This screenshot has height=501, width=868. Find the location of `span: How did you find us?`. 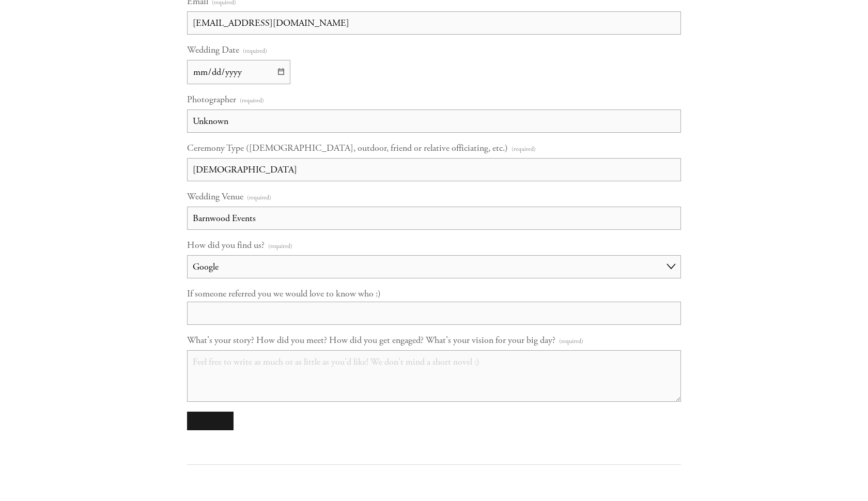

span: How did you find us? is located at coordinates (226, 245).